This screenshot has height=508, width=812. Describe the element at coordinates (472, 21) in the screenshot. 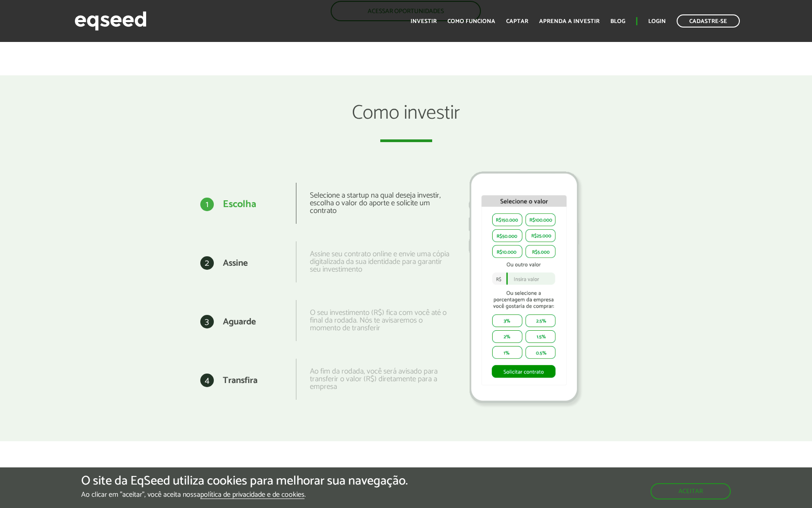

I see `a: Como funciona` at that location.